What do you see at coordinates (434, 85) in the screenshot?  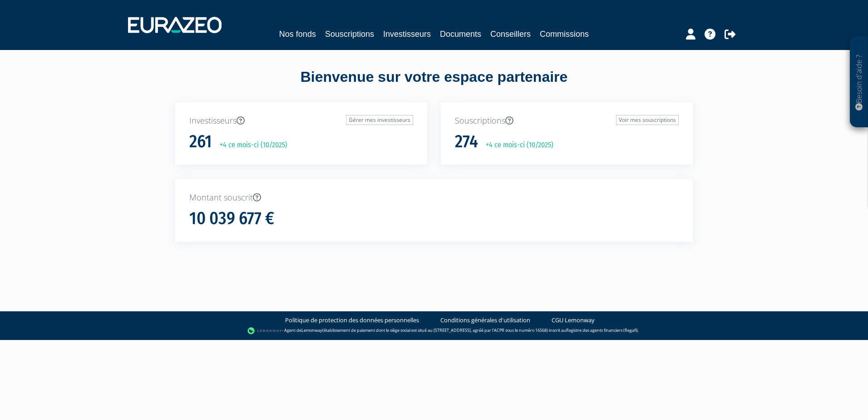 I see `div: Bienvenue sur votre espace partenaire` at bounding box center [434, 85].